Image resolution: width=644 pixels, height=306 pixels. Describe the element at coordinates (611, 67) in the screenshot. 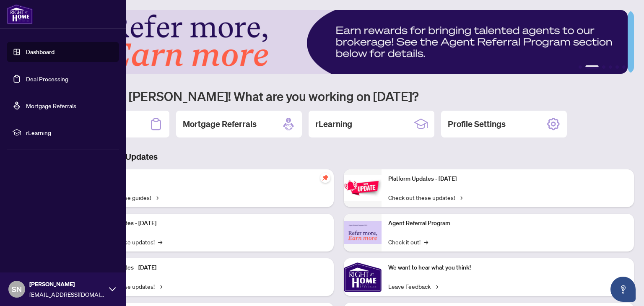

I see `button: 4` at that location.